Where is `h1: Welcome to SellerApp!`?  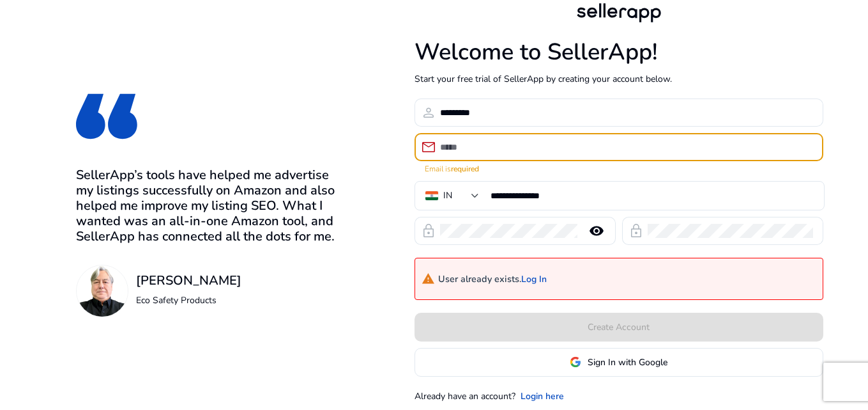 h1: Welcome to SellerApp! is located at coordinates (619, 52).